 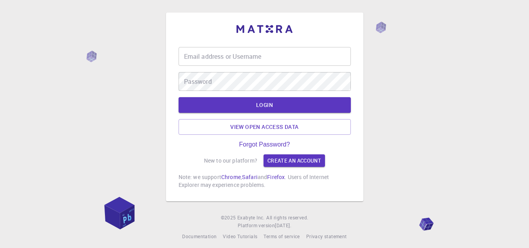 What do you see at coordinates (265, 127) in the screenshot?
I see `a: View open access data` at bounding box center [265, 127].